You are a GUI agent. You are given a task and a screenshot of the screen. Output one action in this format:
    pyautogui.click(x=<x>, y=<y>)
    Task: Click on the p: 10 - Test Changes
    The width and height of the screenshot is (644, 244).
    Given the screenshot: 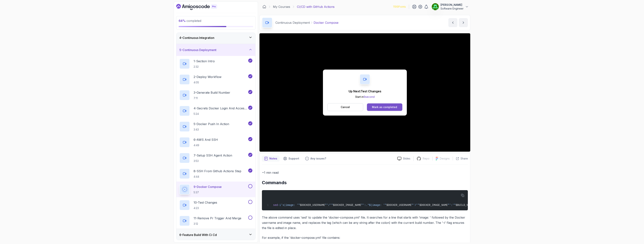 What is the action you would take?
    pyautogui.click(x=205, y=202)
    